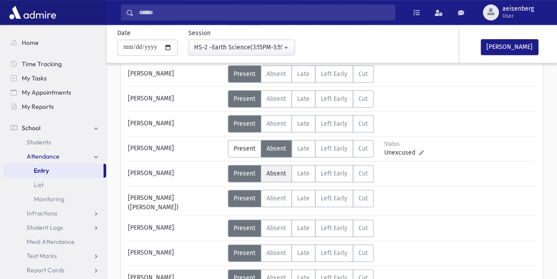 Image resolution: width=557 pixels, height=279 pixels. Describe the element at coordinates (55, 64) in the screenshot. I see `a: Time Tracking` at that location.